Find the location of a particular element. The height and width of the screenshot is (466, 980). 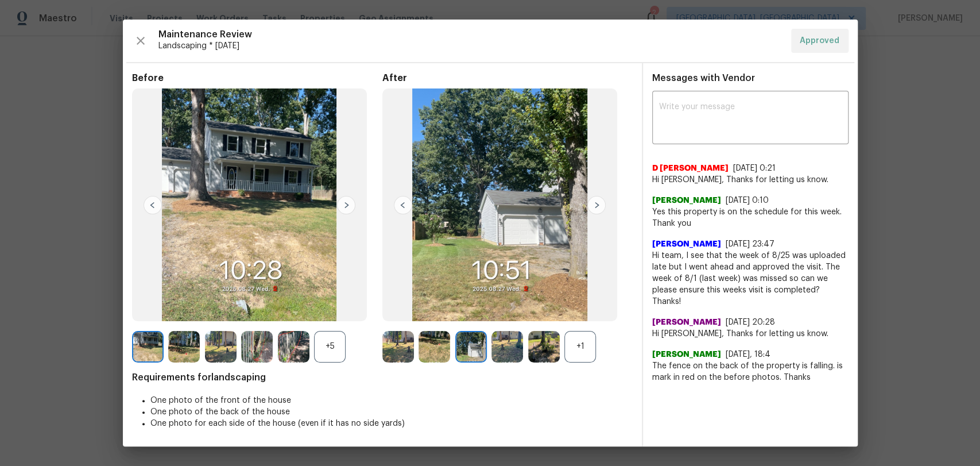

div: +1 is located at coordinates (580, 346).